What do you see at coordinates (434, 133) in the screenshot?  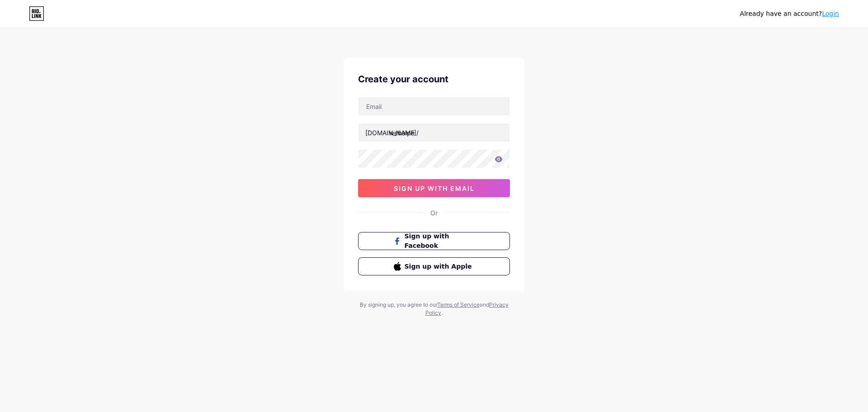 I see `input: username` at bounding box center [434, 133].